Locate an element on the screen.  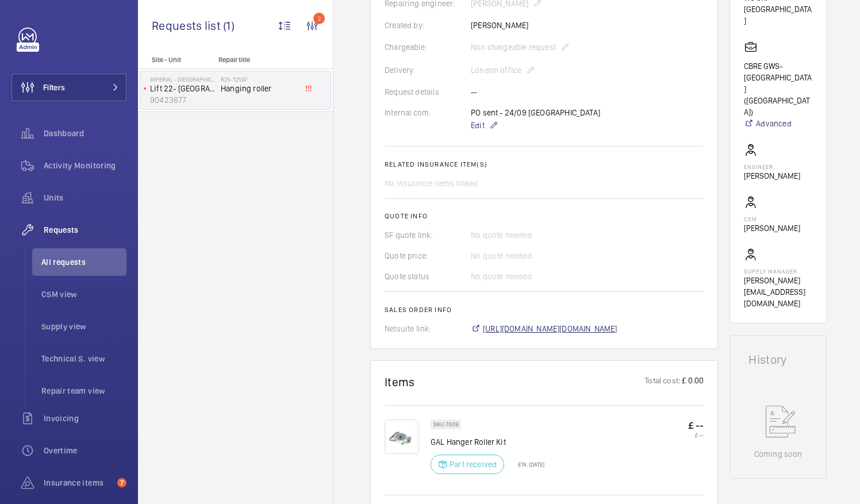
h1: History is located at coordinates (778, 360).